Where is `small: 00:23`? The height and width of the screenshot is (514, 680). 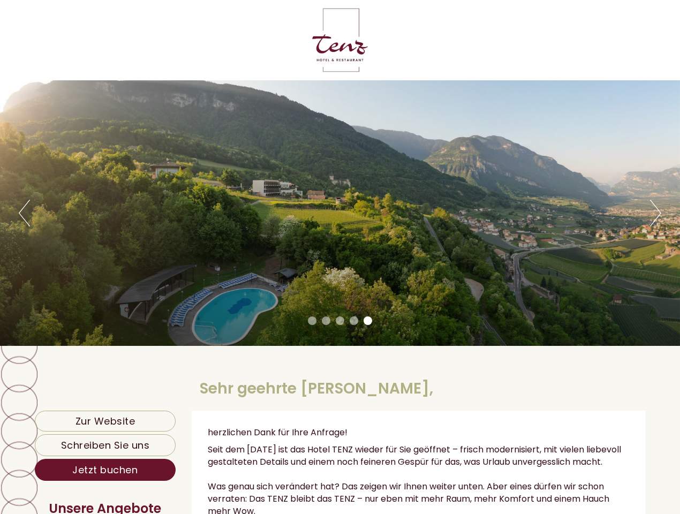 small: 00:23 is located at coordinates (101, 58).